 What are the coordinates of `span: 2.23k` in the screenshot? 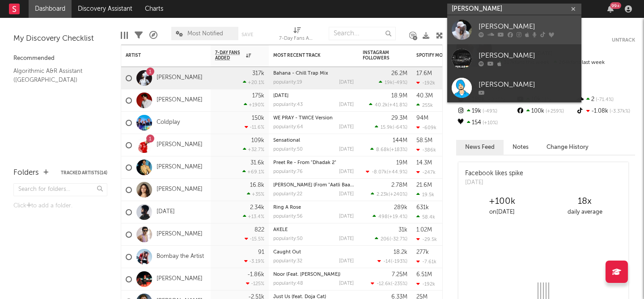 It's located at (382, 194).